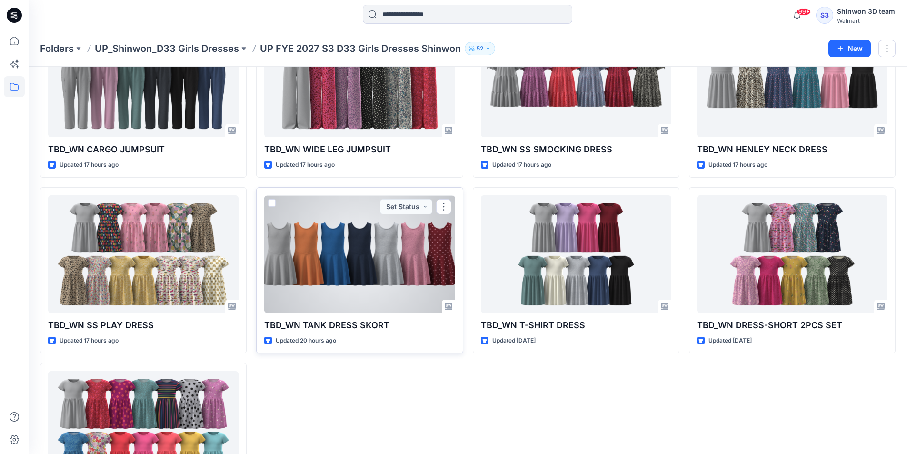  Describe the element at coordinates (480, 49) in the screenshot. I see `p: 52` at that location.